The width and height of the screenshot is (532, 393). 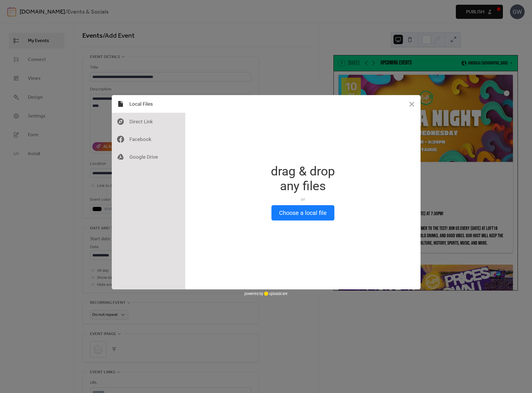 I want to click on div: Direct Link, so click(x=149, y=121).